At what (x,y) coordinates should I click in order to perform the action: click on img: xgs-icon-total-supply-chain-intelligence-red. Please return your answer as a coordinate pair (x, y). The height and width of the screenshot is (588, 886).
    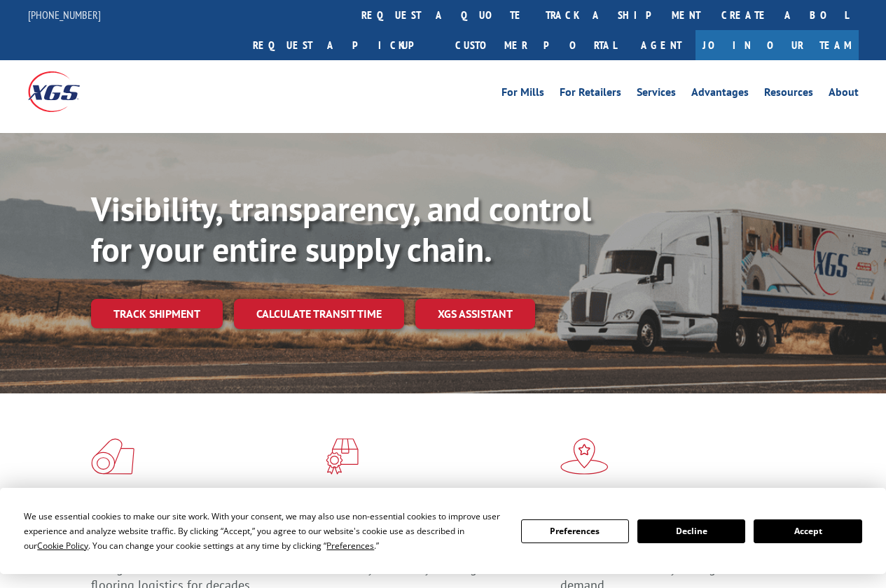
    Looking at the image, I should click on (113, 456).